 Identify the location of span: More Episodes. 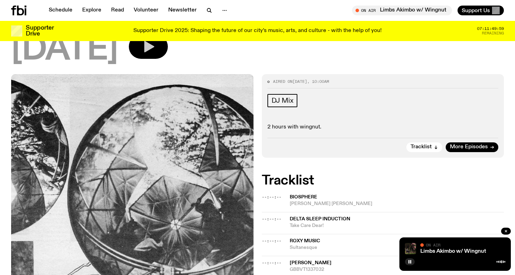
(468, 147).